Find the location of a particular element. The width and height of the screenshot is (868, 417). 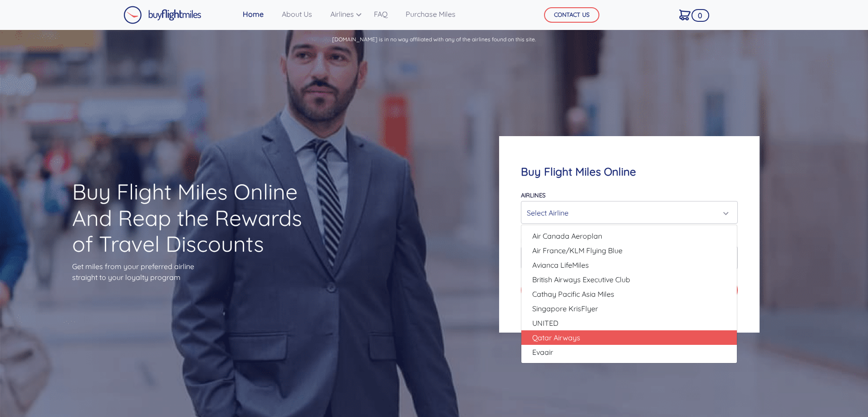

a: Buy Flight Miles Logo is located at coordinates (162, 15).